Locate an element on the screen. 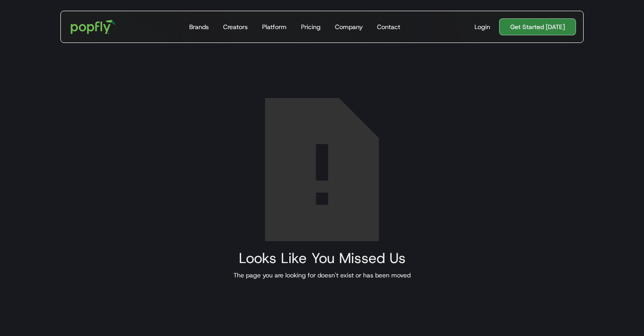  div: Creators is located at coordinates (235, 26).